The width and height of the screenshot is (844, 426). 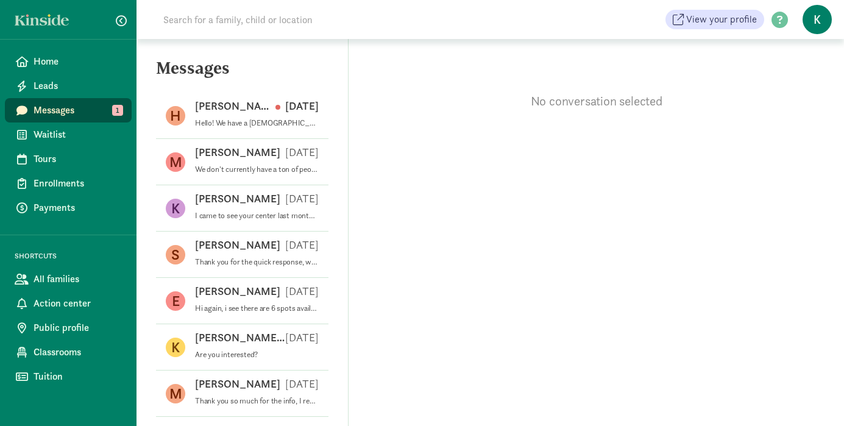 I want to click on p: Are you interested?, so click(x=256, y=355).